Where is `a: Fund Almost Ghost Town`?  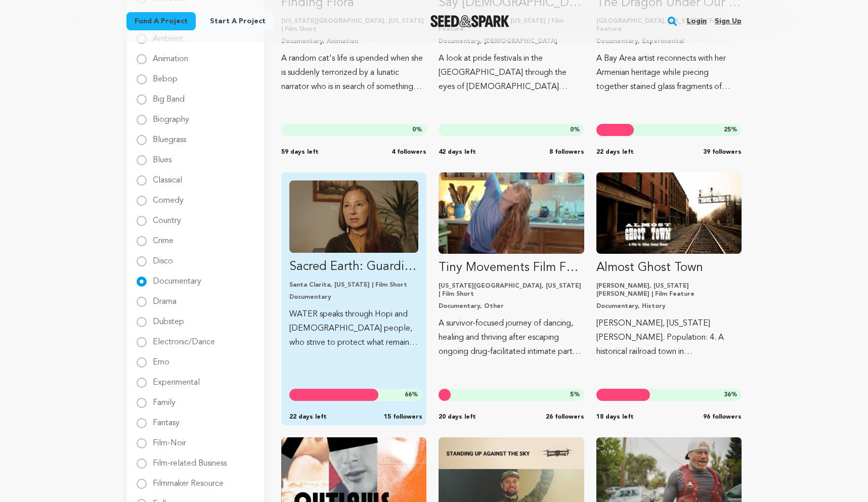
a: Fund Almost Ghost Town is located at coordinates (668, 265).